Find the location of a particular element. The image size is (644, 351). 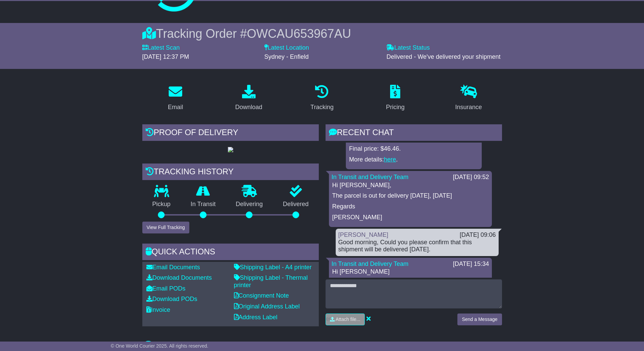

a: Invoice is located at coordinates (158, 310).